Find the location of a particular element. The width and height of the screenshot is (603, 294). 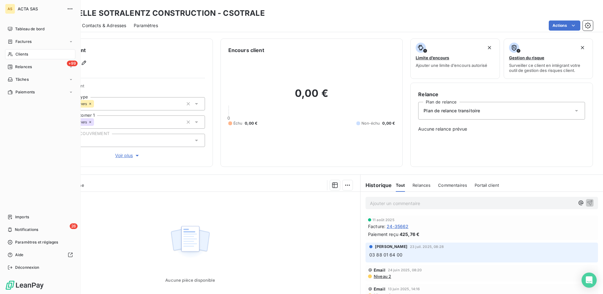

a: Factures is located at coordinates (40, 42).